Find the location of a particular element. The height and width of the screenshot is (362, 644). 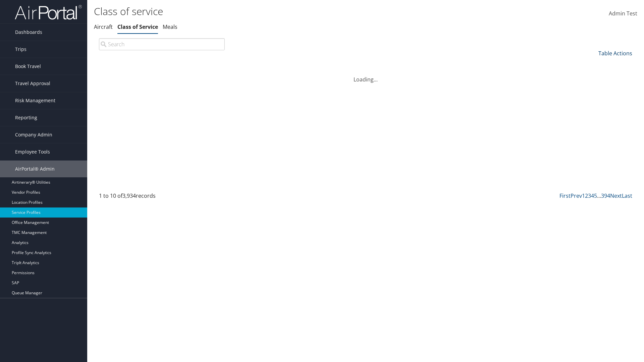

img: airportal-logo.png is located at coordinates (48, 12).